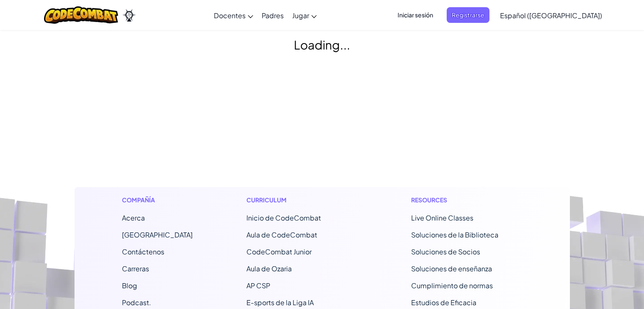  Describe the element at coordinates (81, 15) in the screenshot. I see `a: CodeCombat logo` at that location.